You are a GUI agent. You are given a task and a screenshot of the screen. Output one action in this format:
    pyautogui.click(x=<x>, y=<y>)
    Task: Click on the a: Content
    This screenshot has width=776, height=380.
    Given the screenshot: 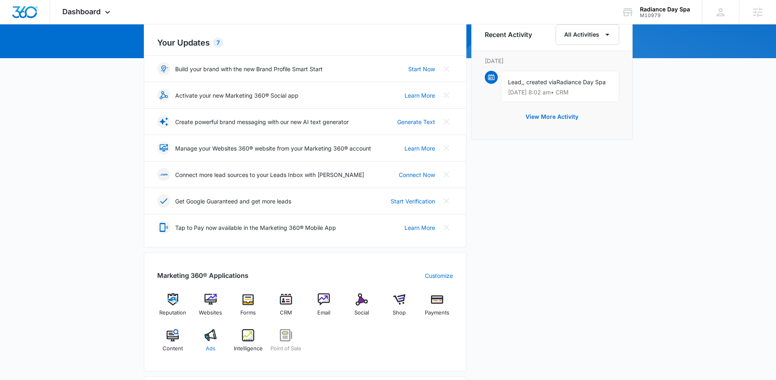 What is the action you would take?
    pyautogui.click(x=173, y=344)
    